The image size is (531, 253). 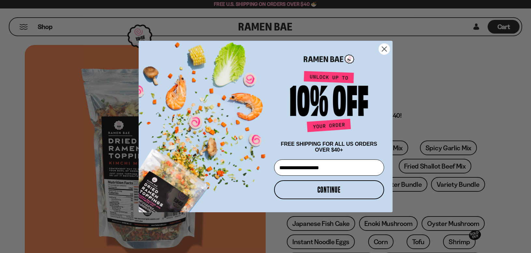 What do you see at coordinates (329, 59) in the screenshot?
I see `img: Ramen Bae Logo` at bounding box center [329, 59].